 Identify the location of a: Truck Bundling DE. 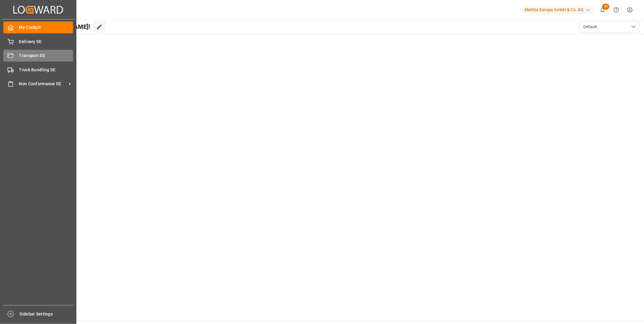
(38, 69).